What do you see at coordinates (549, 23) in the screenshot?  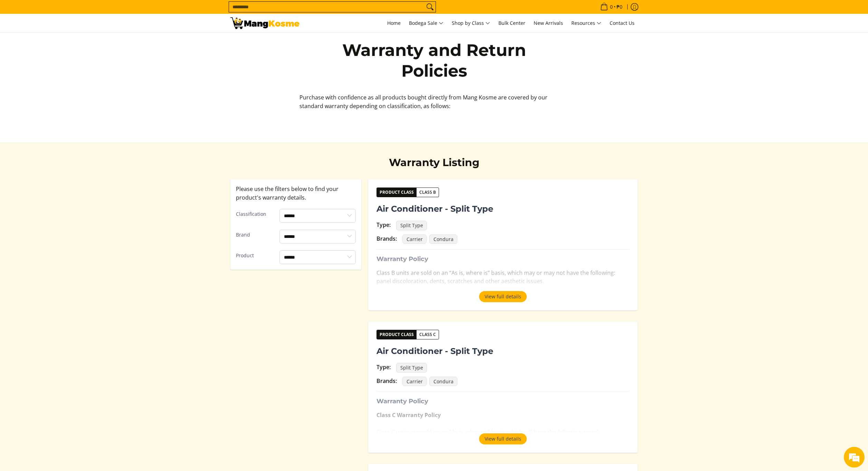 I see `span: New Arrivals` at bounding box center [549, 23].